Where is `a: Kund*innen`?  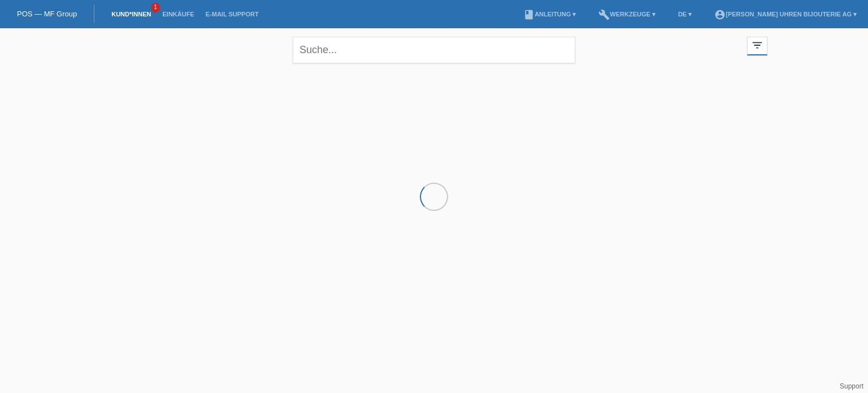 a: Kund*innen is located at coordinates (131, 14).